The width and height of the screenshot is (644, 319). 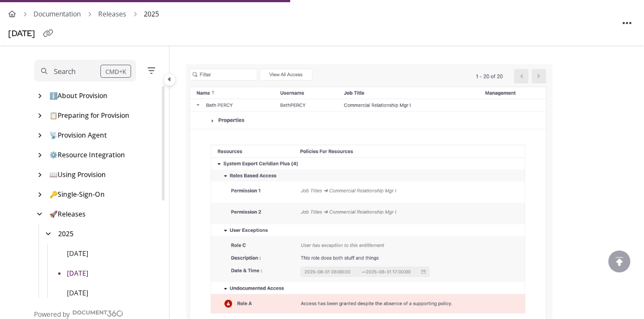 What do you see at coordinates (89, 115) in the screenshot?
I see `a: Preparing for Provision` at bounding box center [89, 115].